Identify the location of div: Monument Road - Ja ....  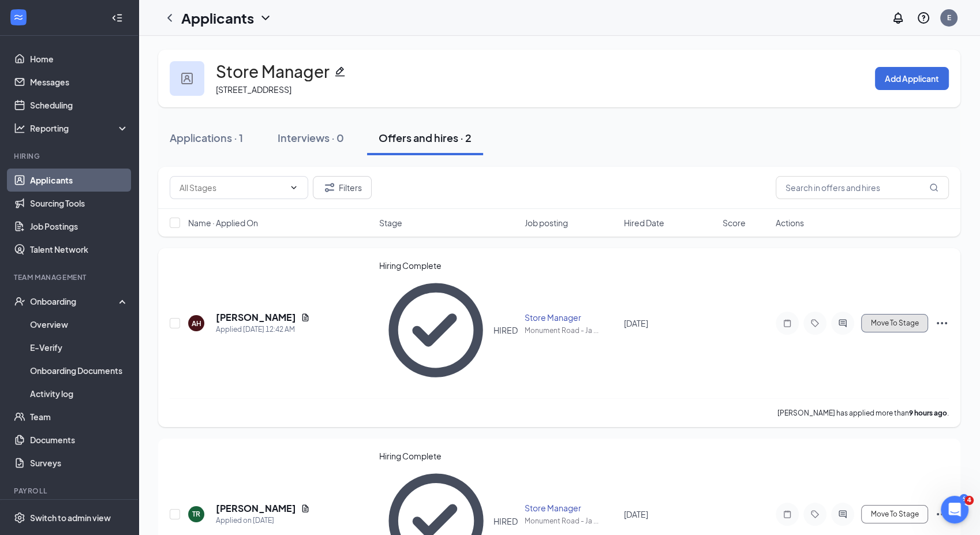
(571, 330).